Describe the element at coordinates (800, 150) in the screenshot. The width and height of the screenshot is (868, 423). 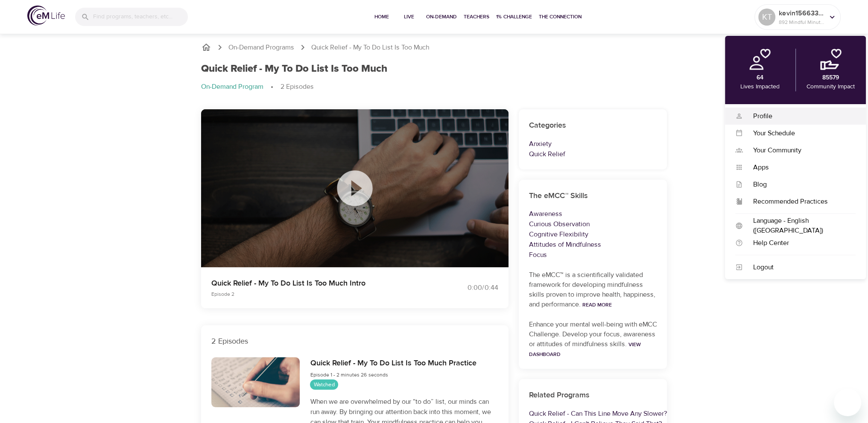
I see `div: Your Community` at that location.